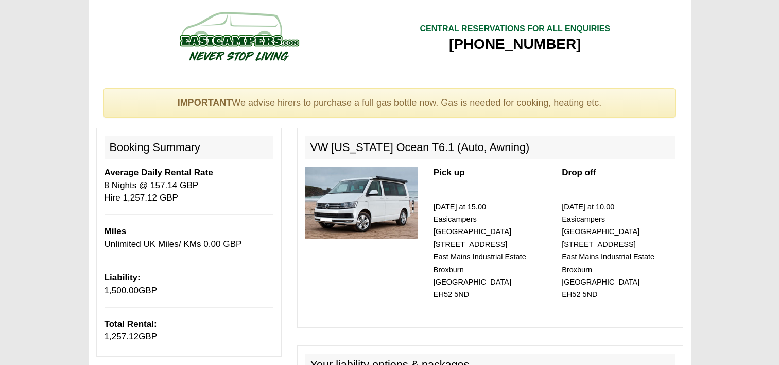 This screenshot has width=779, height=365. I want to click on strong: IMPORTANT, so click(205, 102).